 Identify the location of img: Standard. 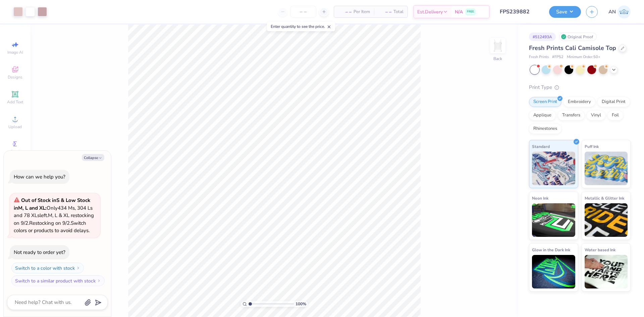
(554, 168).